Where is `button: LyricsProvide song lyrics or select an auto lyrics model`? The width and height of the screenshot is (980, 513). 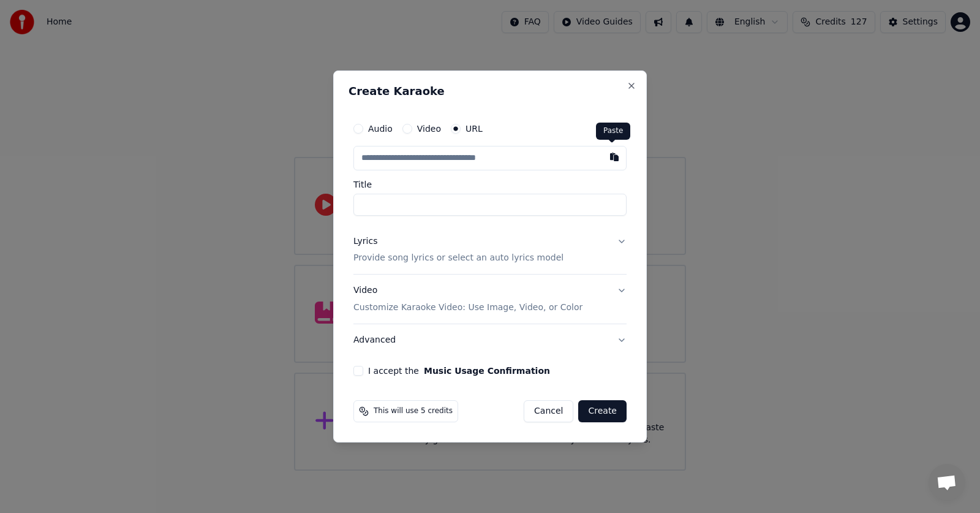 button: LyricsProvide song lyrics or select an auto lyrics model is located at coordinates (490, 250).